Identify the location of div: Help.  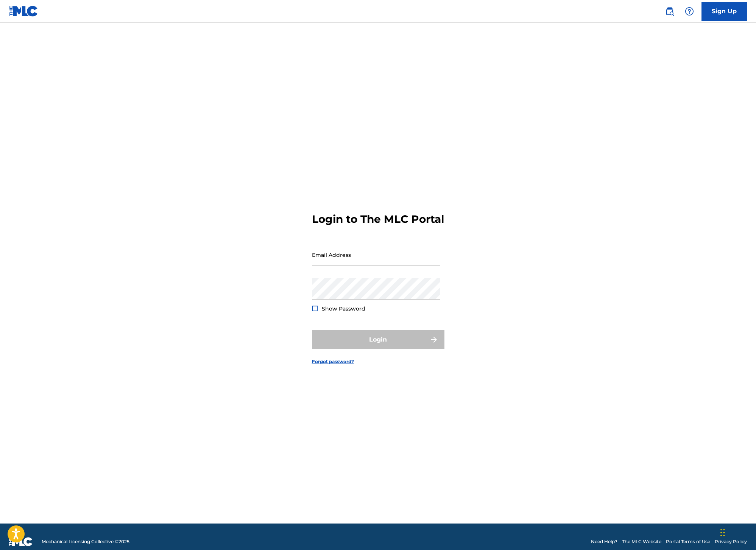
(689, 12).